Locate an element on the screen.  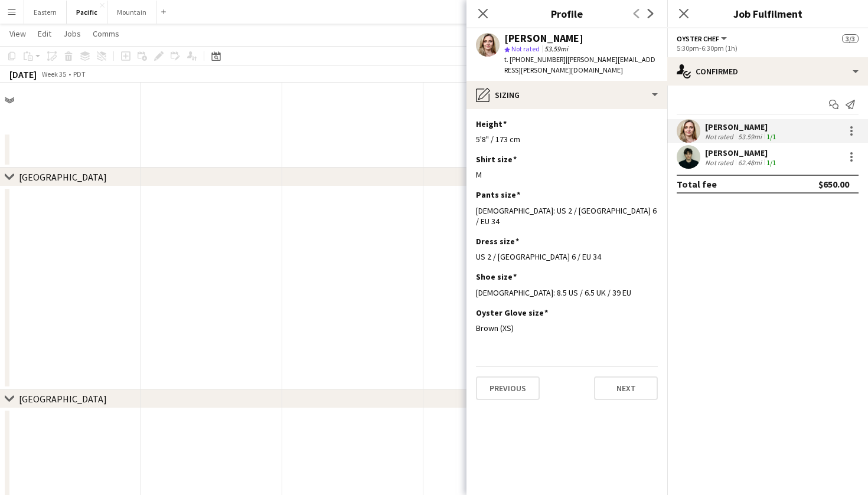
span: Not rated is located at coordinates (525, 48).